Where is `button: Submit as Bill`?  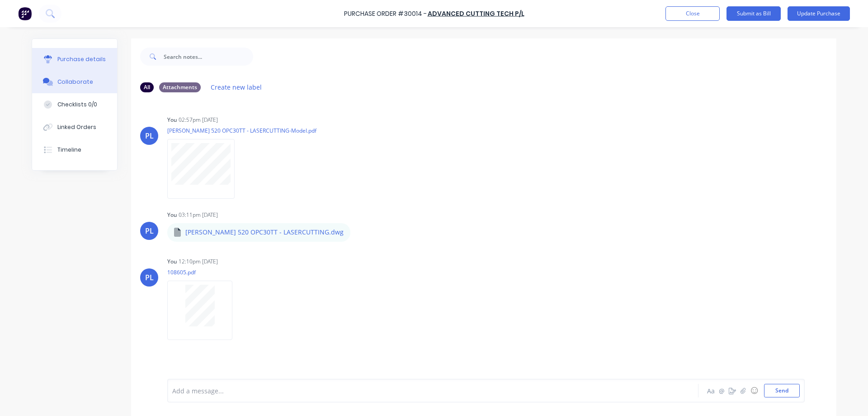 button: Submit as Bill is located at coordinates (754, 13).